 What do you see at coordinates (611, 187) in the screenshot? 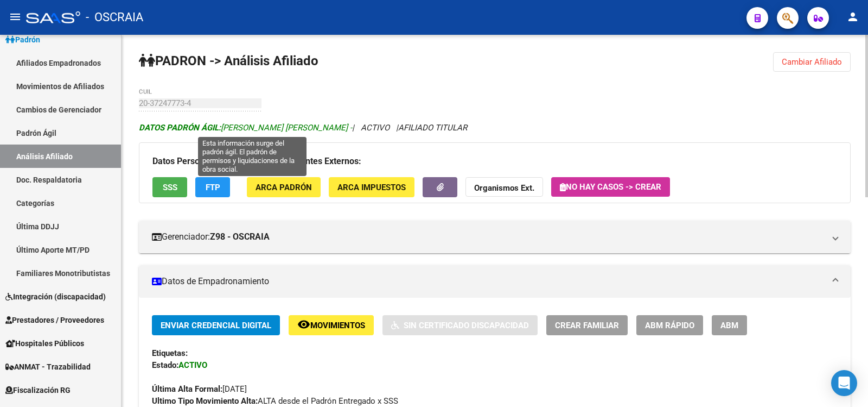
I see `button: No hay casos -> Crear` at bounding box center [611, 187].